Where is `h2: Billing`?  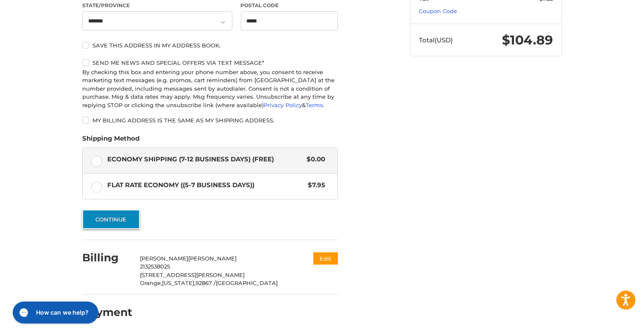
h2: Billing is located at coordinates (107, 257).